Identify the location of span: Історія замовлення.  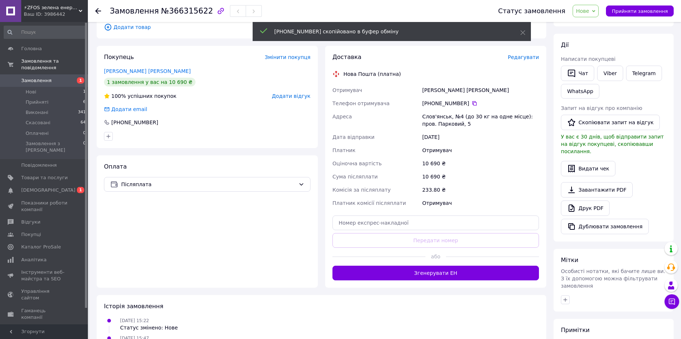
(134, 306).